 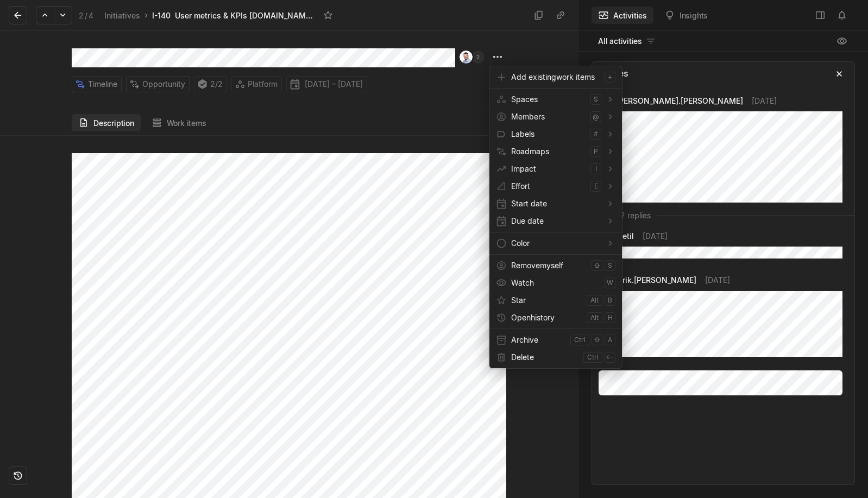 I want to click on kbd: a, so click(x=610, y=340).